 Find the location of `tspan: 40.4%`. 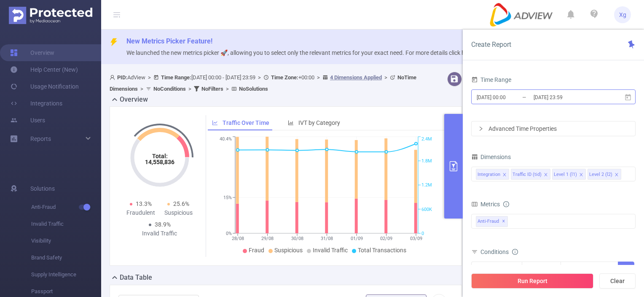

tspan: 40.4% is located at coordinates (225, 139).